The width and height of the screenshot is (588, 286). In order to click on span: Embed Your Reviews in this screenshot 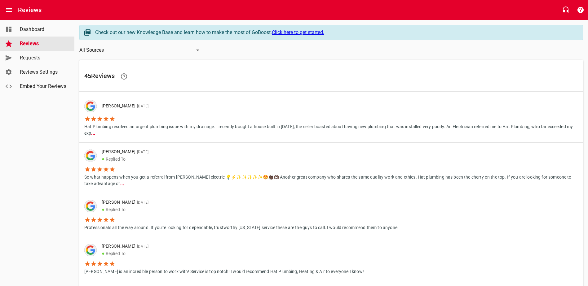, I will do `click(43, 86)`.